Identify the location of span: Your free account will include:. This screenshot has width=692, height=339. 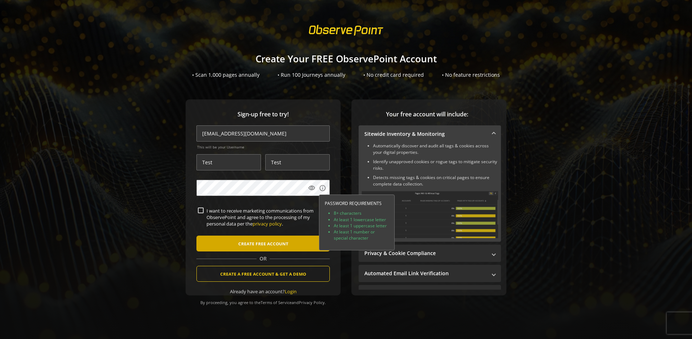
(427, 114).